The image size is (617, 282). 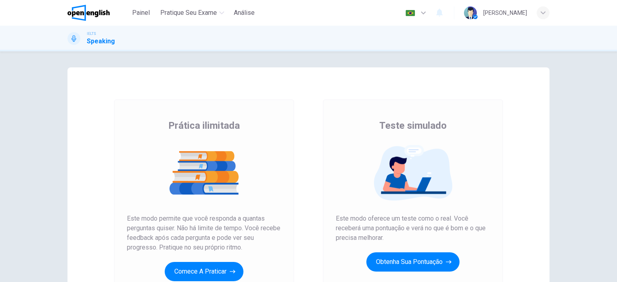 I want to click on span: Teste simulado, so click(x=413, y=126).